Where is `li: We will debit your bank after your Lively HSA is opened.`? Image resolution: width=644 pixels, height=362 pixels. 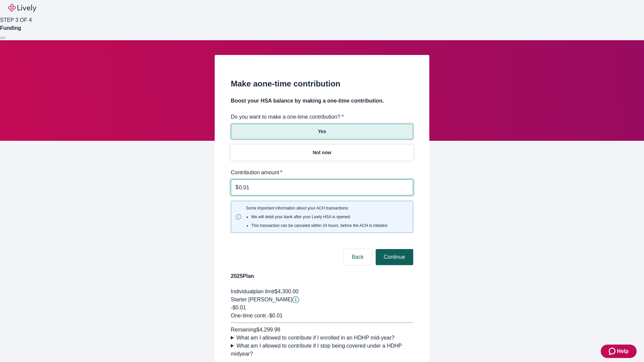
li: We will debit your bank after your Lively HSA is opened. is located at coordinates (320, 217).